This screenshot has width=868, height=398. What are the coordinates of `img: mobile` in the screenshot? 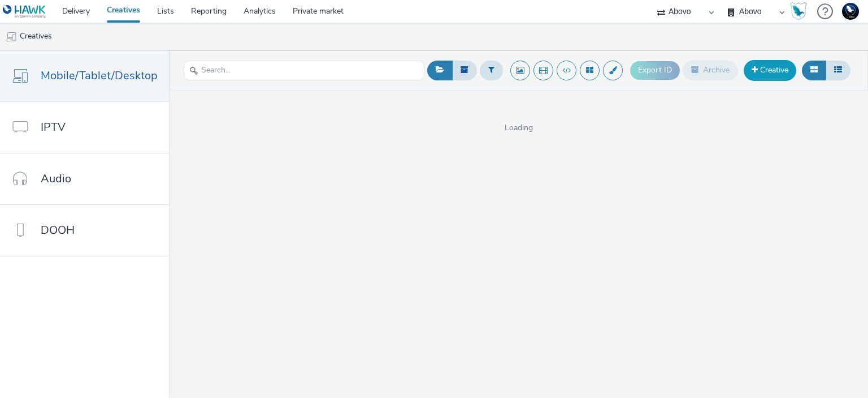 It's located at (12, 37).